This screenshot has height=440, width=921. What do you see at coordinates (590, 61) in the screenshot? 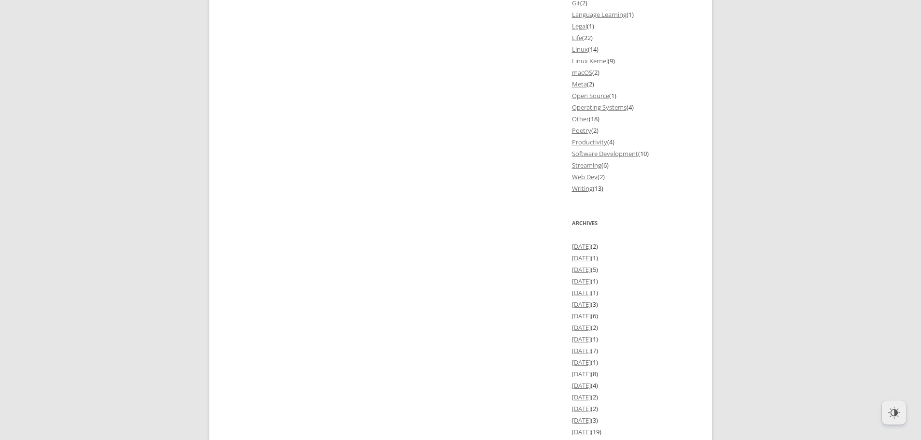
I see `a: Linux Kernel` at bounding box center [590, 61].